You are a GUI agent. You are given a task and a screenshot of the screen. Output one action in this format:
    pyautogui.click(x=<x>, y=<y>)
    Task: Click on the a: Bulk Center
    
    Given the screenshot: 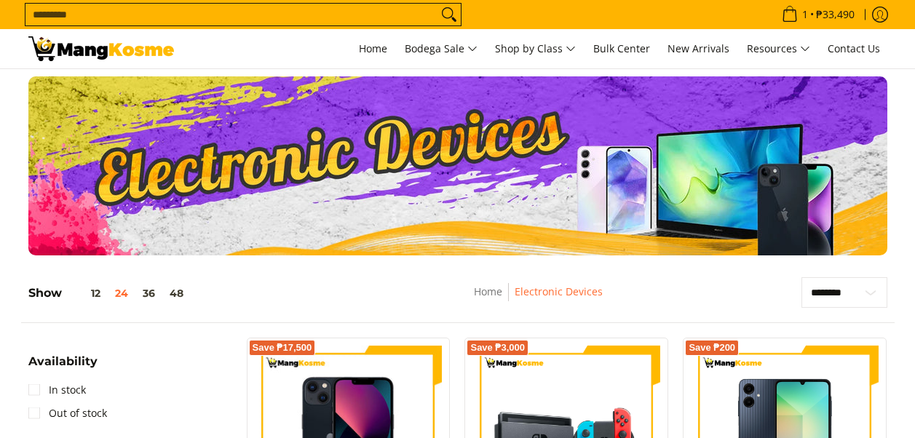 What is the action you would take?
    pyautogui.click(x=622, y=49)
    